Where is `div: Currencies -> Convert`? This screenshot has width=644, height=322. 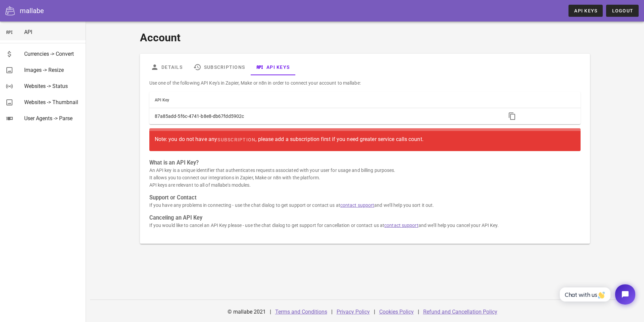 div: Currencies -> Convert is located at coordinates (53, 53).